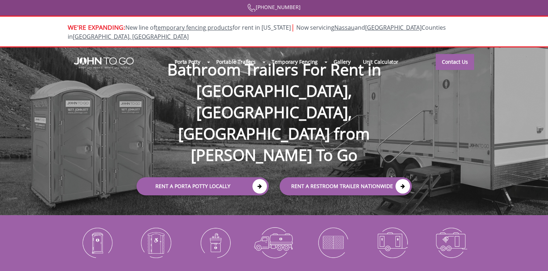 The image size is (548, 271). I want to click on a: Portable Trailers, so click(236, 62).